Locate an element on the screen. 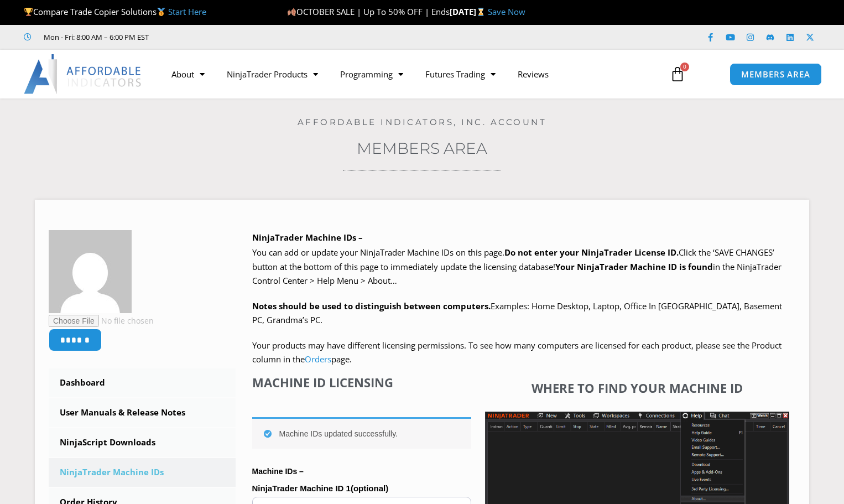 The width and height of the screenshot is (844, 504). a: Futures Trading is located at coordinates (460, 74).